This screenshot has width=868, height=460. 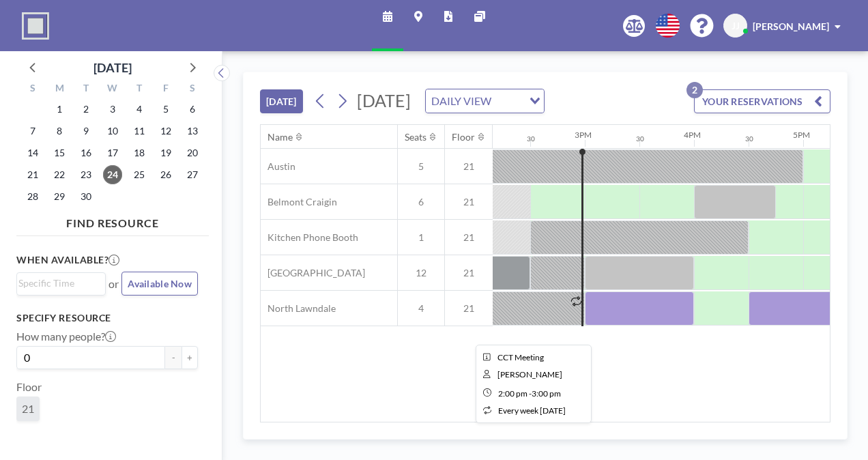 I want to click on span: Wednesday, September 10, 2025, so click(x=113, y=131).